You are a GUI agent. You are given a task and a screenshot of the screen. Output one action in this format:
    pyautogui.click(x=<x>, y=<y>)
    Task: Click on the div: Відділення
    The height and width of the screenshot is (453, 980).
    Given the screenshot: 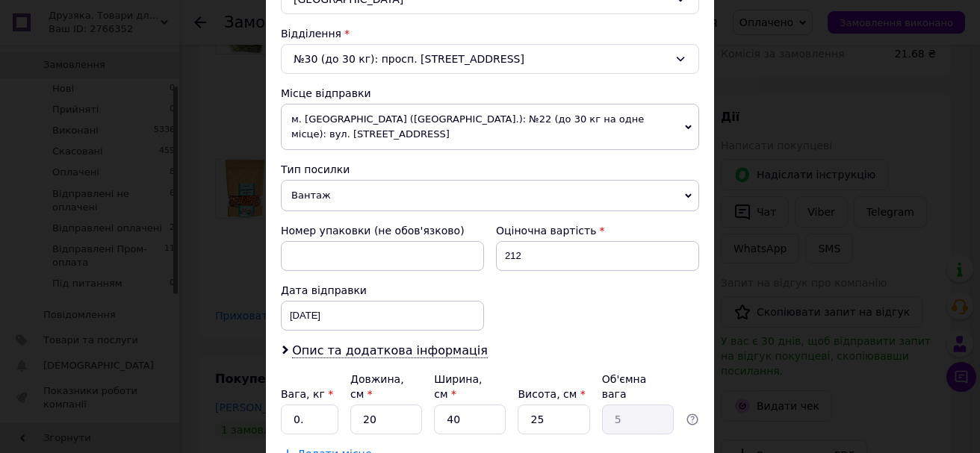 What is the action you would take?
    pyautogui.click(x=490, y=33)
    